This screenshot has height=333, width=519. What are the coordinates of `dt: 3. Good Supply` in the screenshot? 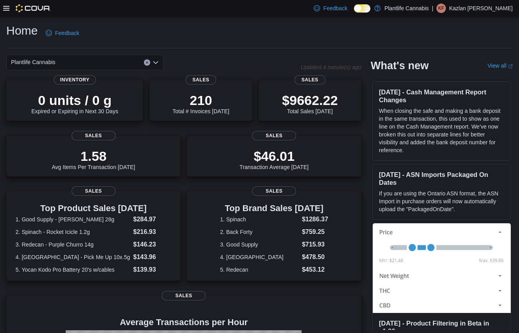 It's located at (259, 244).